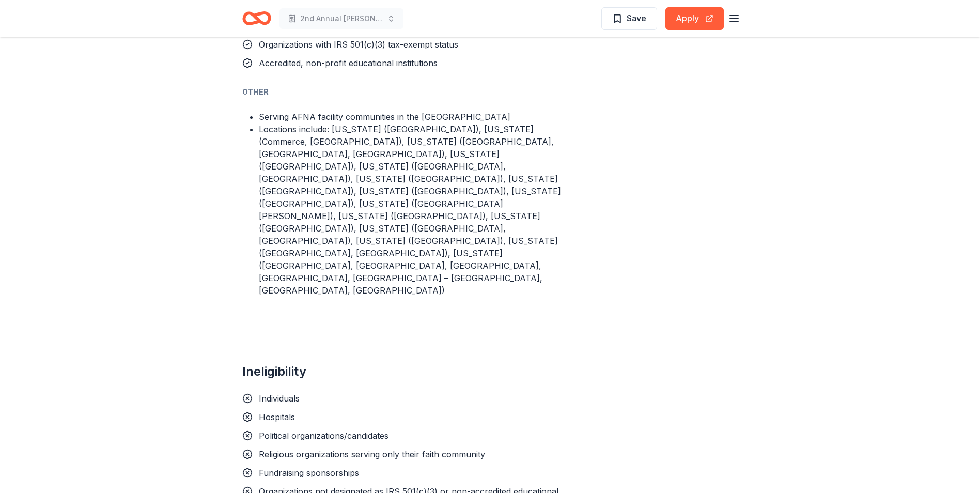 The height and width of the screenshot is (493, 980). I want to click on span: Accredited, non-profit educational institutions, so click(348, 63).